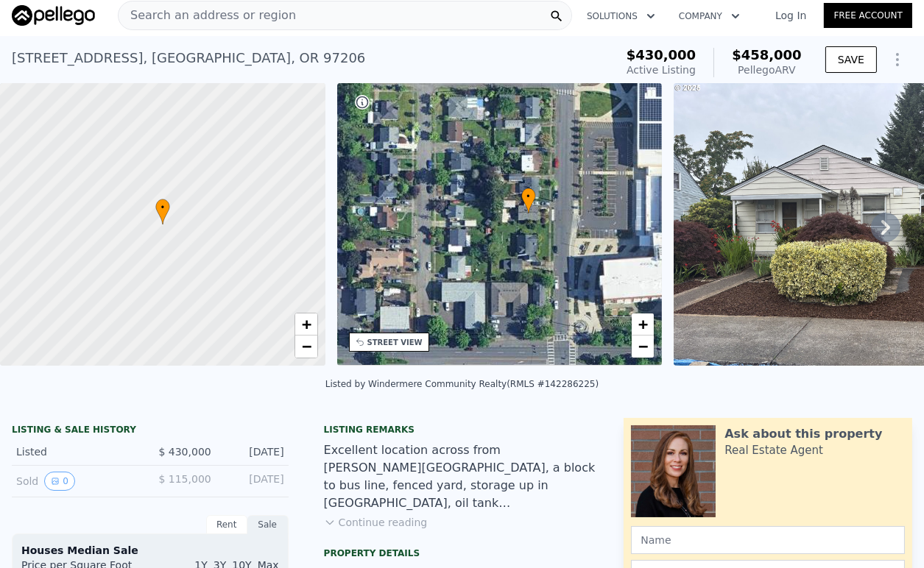  I want to click on span: Active Listing, so click(661, 70).